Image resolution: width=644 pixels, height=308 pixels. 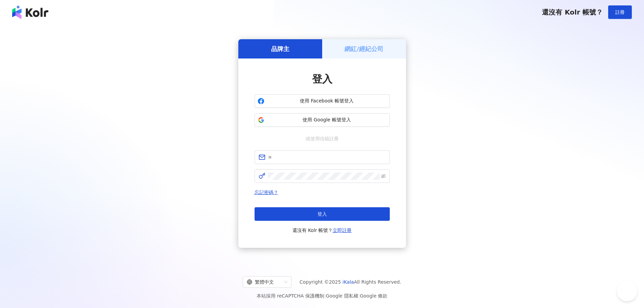 What do you see at coordinates (264, 282) in the screenshot?
I see `div: 繁體中文` at bounding box center [264, 282].